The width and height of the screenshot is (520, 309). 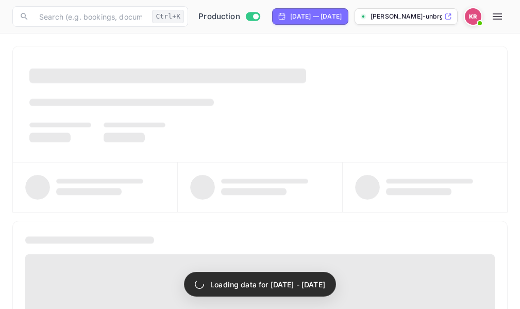 What do you see at coordinates (219, 17) in the screenshot?
I see `span: Production` at bounding box center [219, 17].